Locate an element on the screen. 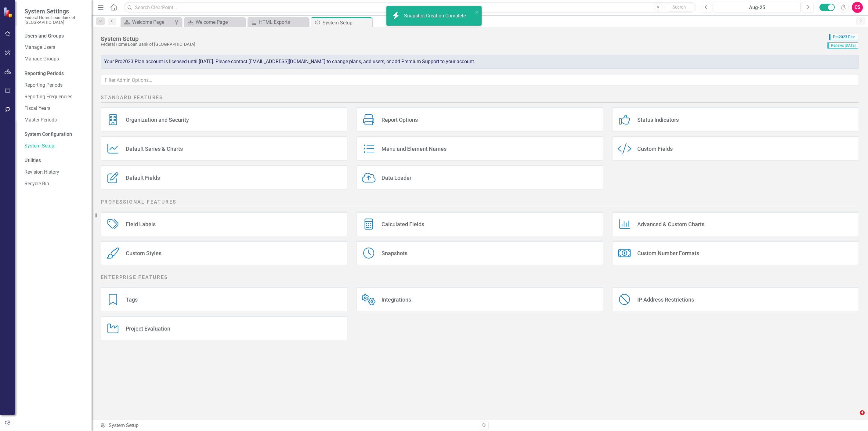 This screenshot has height=431, width=868. button: CS is located at coordinates (857, 7).